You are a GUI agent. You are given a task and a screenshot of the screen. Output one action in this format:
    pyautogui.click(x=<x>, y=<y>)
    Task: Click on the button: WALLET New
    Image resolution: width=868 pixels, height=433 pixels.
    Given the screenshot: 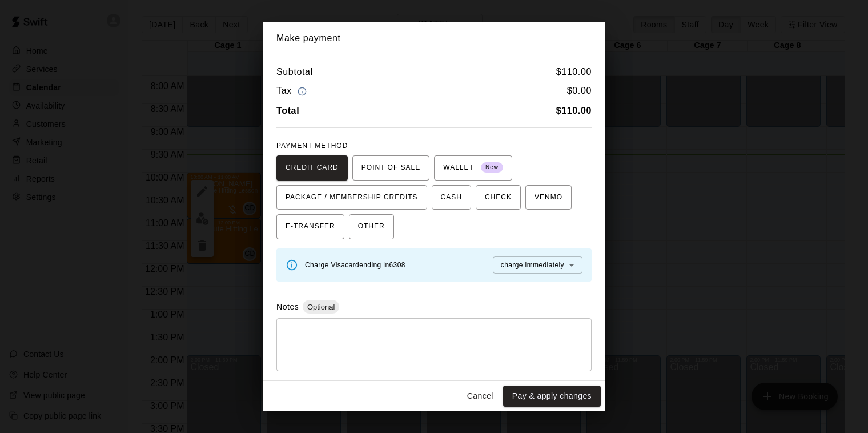 What is the action you would take?
    pyautogui.click(x=473, y=168)
    